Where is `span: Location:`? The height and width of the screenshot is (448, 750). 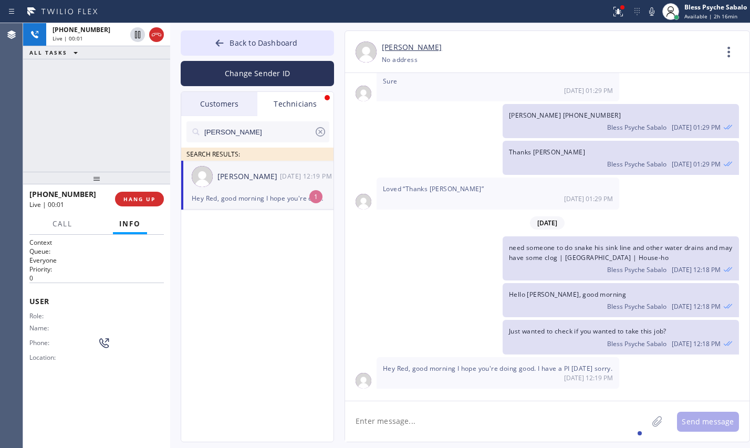 span: Location: is located at coordinates (43, 357).